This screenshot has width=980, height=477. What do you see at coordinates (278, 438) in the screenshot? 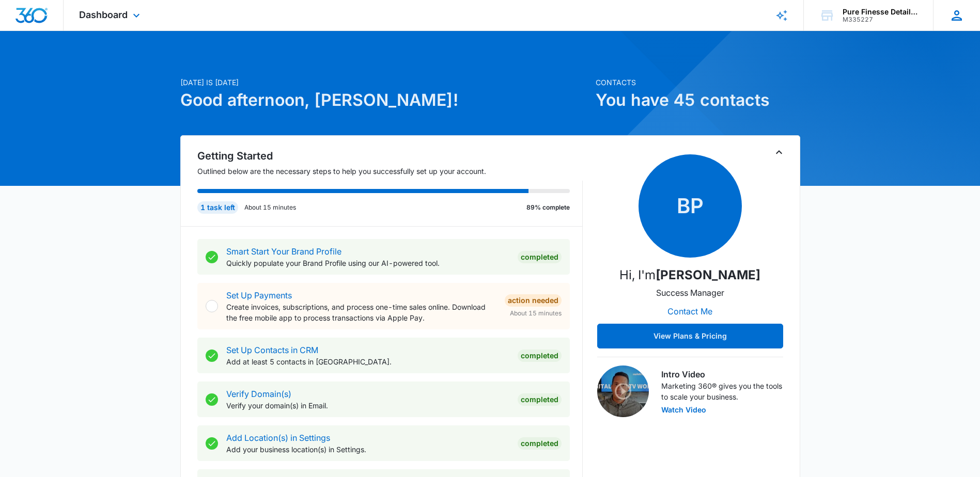
I see `a: Add Location(s) in Settings` at bounding box center [278, 438].